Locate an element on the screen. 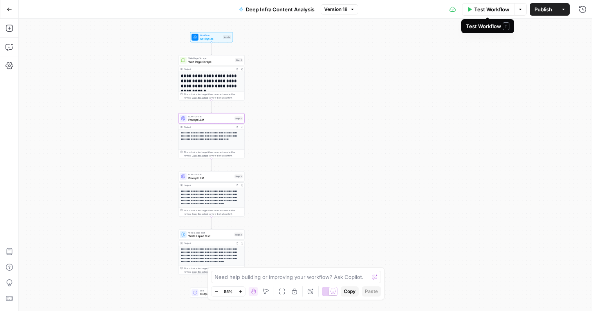  div: Inputs is located at coordinates (227, 37).